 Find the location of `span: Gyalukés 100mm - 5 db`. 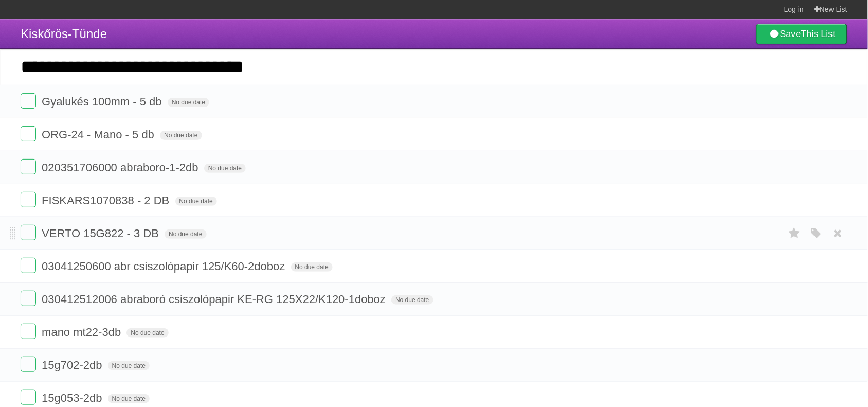

span: Gyalukés 100mm - 5 db is located at coordinates (103, 101).